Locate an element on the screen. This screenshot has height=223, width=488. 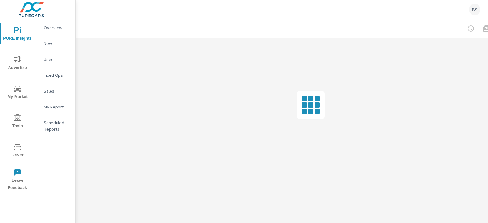
p: New is located at coordinates (57, 43).